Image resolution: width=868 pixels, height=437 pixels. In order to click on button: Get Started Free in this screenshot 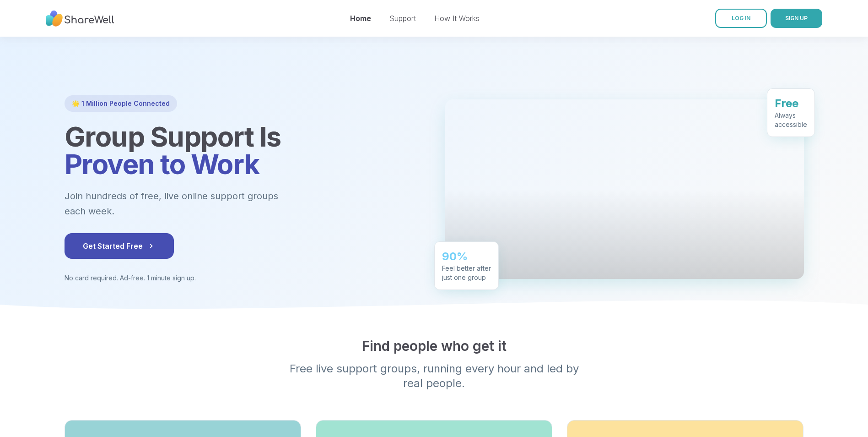, I will do `click(119, 246)`.